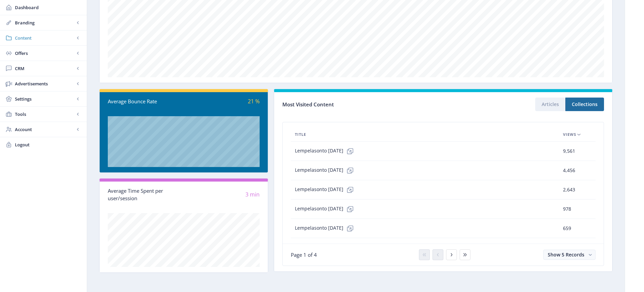 The image size is (644, 292). What do you see at coordinates (146, 101) in the screenshot?
I see `div: Average Bounce Rate` at bounding box center [146, 101].